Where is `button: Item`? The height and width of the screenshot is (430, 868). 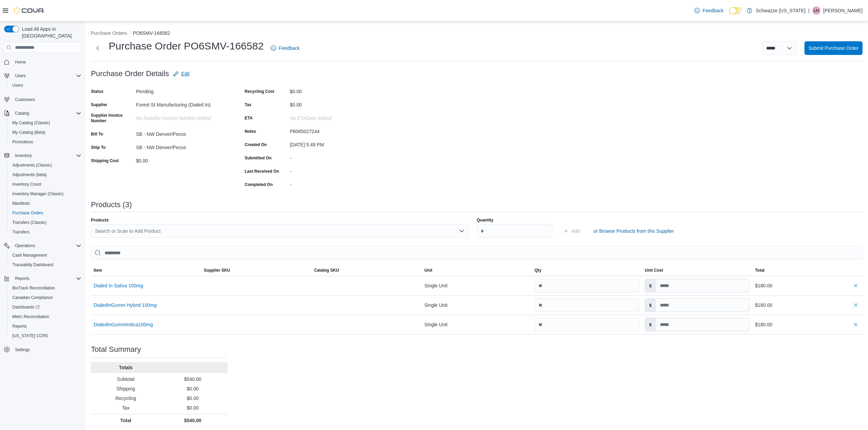
button: Item is located at coordinates (146, 271).